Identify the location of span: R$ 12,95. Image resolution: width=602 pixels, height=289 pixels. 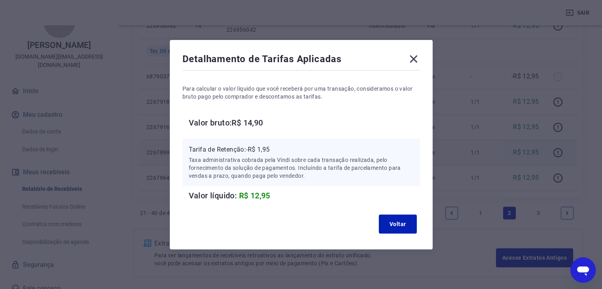
(254, 195).